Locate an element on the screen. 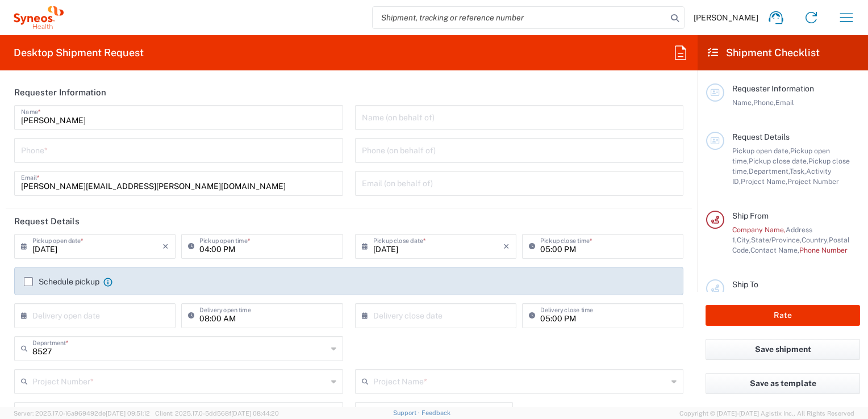  span: Client: 2025.17.0-5dd568f is located at coordinates (217, 413).